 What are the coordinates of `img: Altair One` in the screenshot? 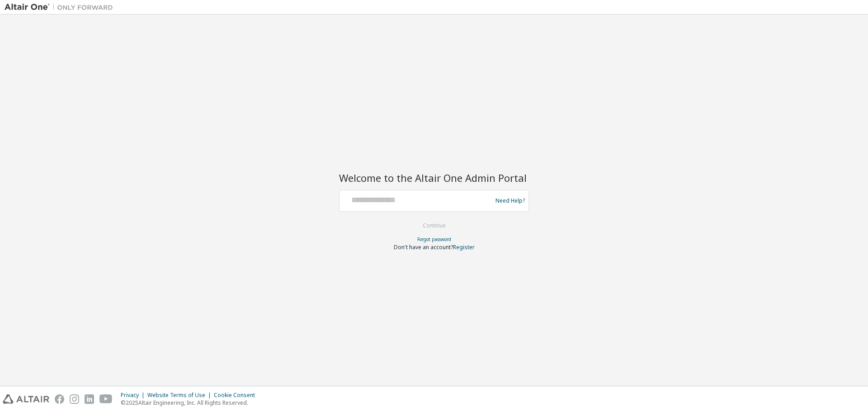 It's located at (61, 8).